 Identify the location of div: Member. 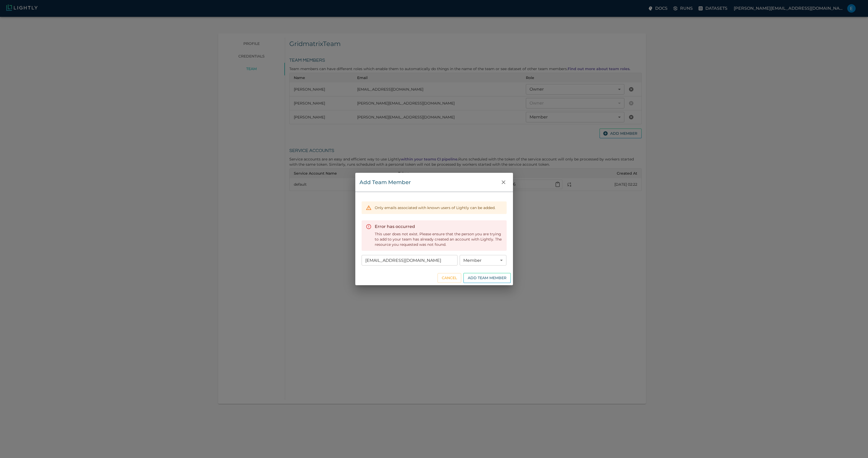
(483, 261).